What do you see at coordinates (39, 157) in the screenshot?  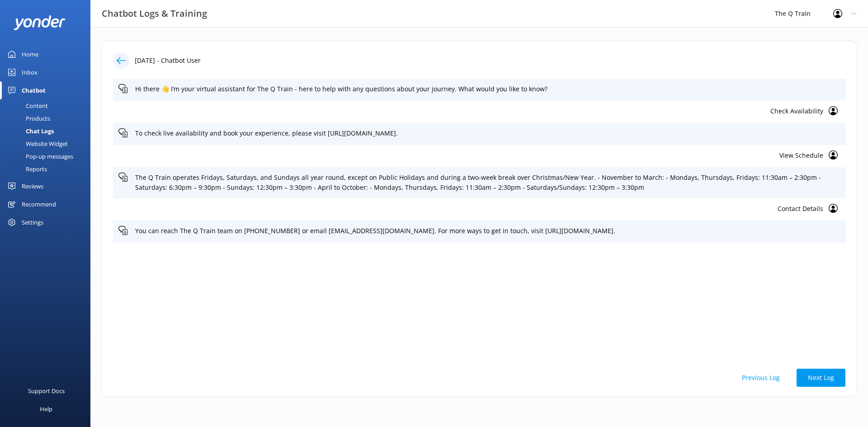 I see `div: Pop-up messages` at bounding box center [39, 157].